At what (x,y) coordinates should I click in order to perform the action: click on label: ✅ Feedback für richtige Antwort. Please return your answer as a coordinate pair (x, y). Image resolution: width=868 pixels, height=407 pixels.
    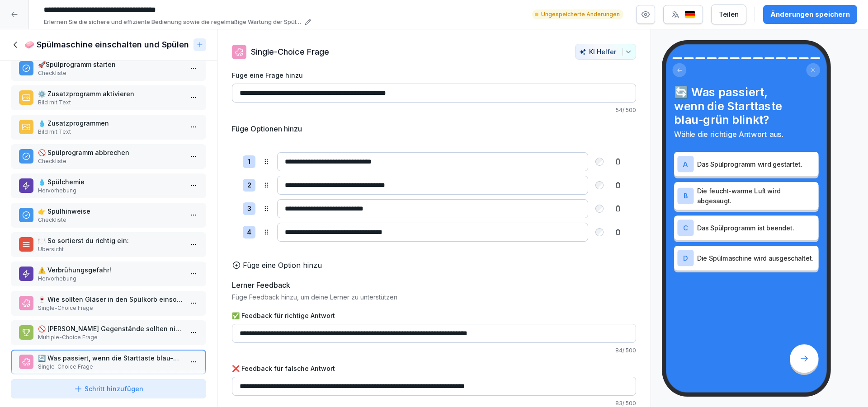
    Looking at the image, I should click on (434, 316).